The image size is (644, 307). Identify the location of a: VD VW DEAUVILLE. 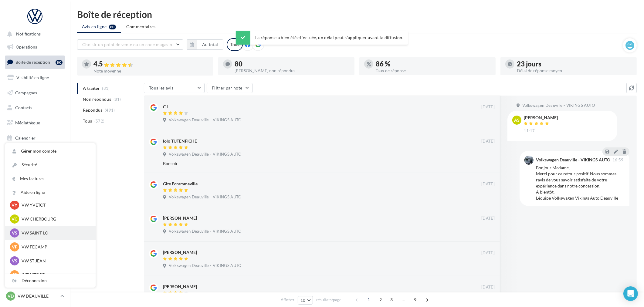
(35, 296).